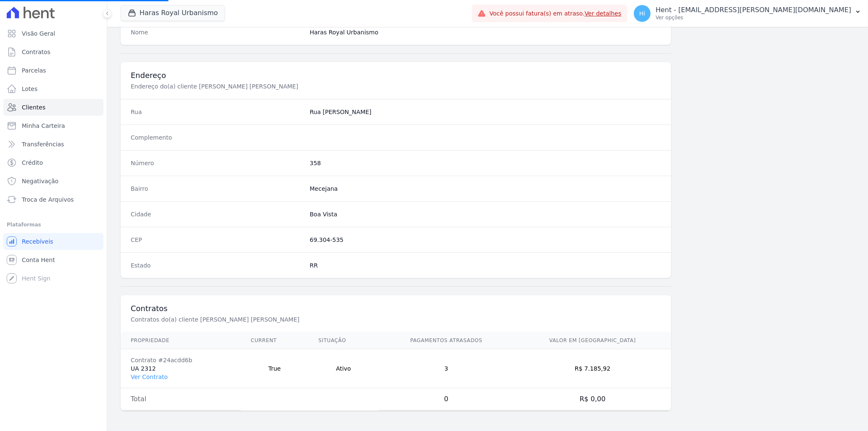  I want to click on button: Haras Royal Urbanismo, so click(173, 13).